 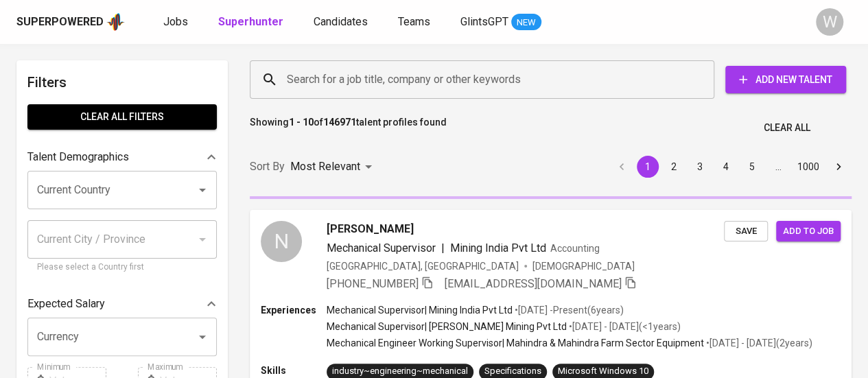 I want to click on a: Jobs, so click(x=177, y=22).